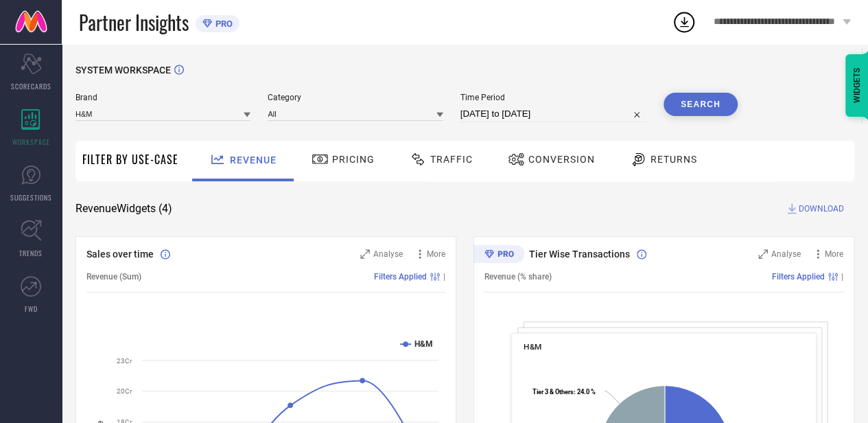 The width and height of the screenshot is (868, 423). What do you see at coordinates (253, 160) in the screenshot?
I see `span: Revenue` at bounding box center [253, 160].